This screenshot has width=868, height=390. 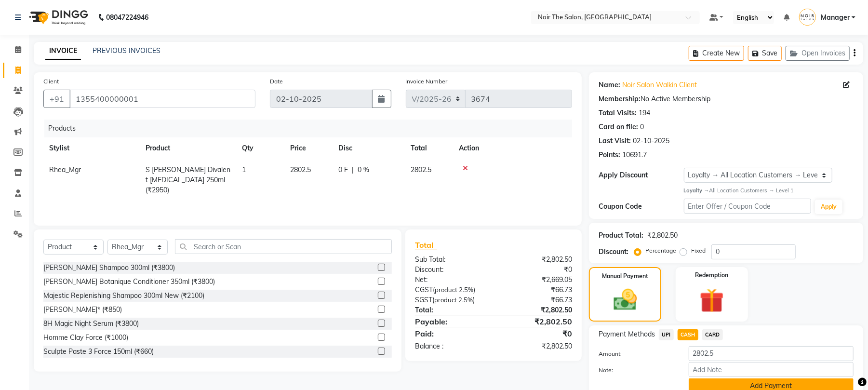 What do you see at coordinates (614, 141) in the screenshot?
I see `div: Last Visit:` at bounding box center [614, 141].